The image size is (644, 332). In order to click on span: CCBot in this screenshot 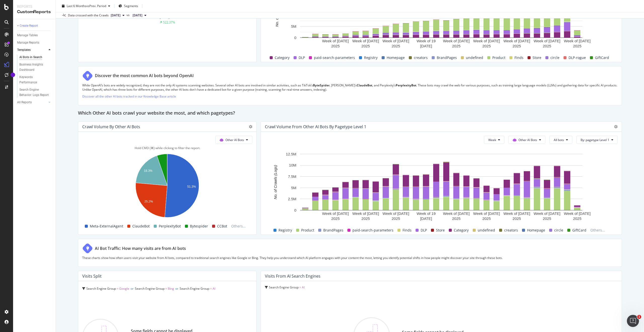, I will do `click(222, 226)`.